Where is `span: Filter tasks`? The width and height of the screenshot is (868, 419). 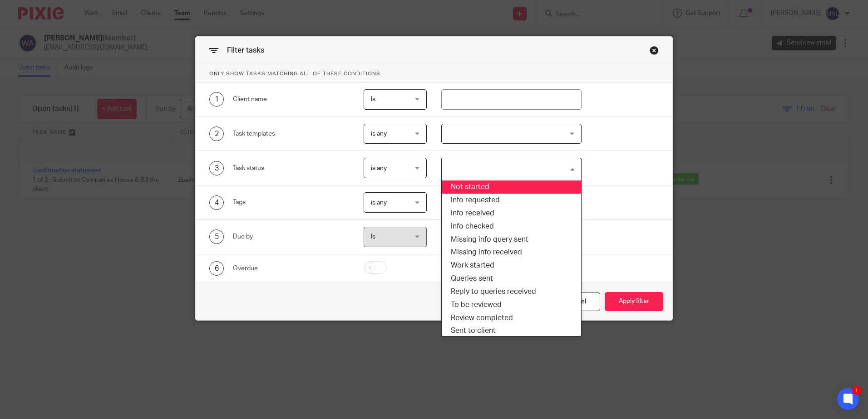
span: Filter tasks is located at coordinates (245, 51).